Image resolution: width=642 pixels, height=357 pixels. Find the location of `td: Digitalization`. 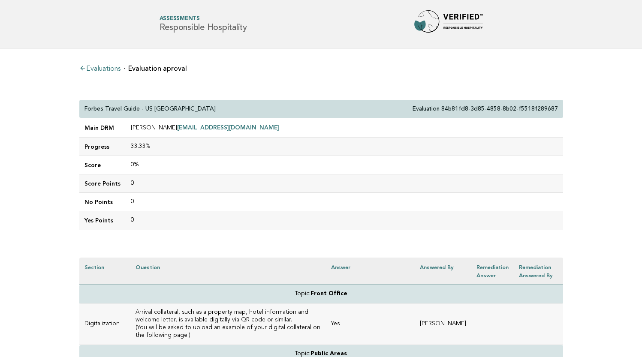

td: Digitalization is located at coordinates (105, 324).